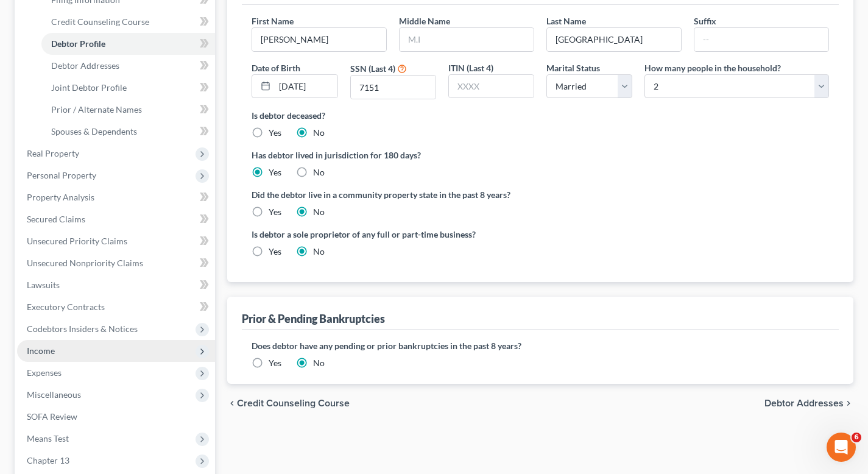 The height and width of the screenshot is (474, 868). Describe the element at coordinates (60, 197) in the screenshot. I see `span: Property Analysis` at that location.